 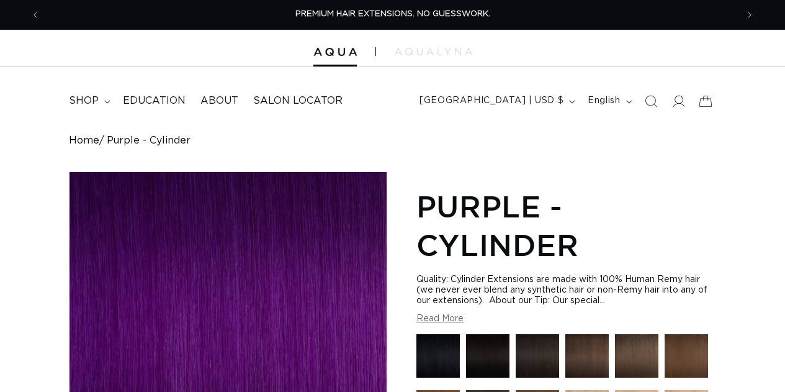 What do you see at coordinates (651, 101) in the screenshot?
I see `summary: Search` at bounding box center [651, 101].